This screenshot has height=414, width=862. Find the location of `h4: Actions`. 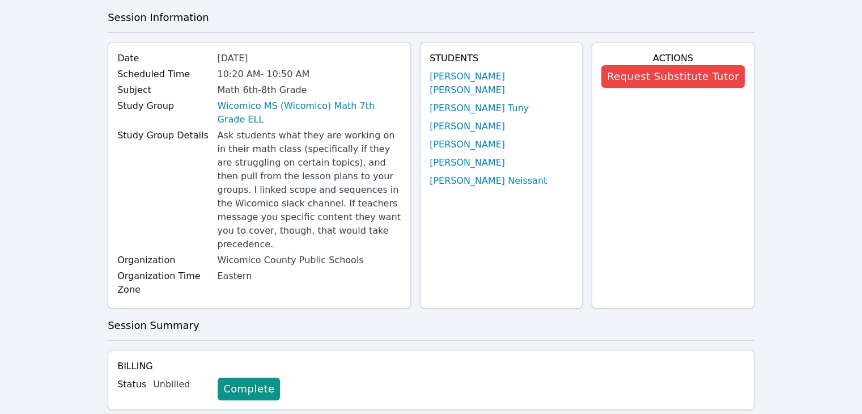

h4: Actions is located at coordinates (673, 58).